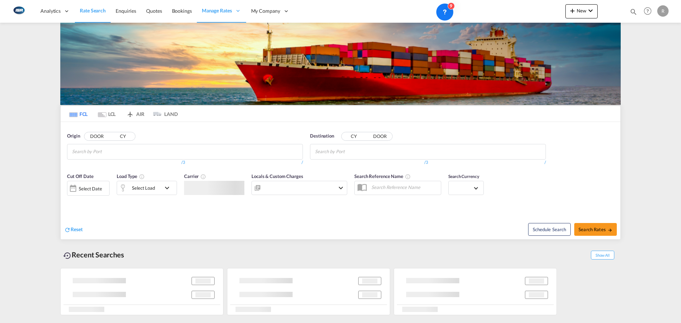 This screenshot has width=681, height=323. Describe the element at coordinates (595, 229) in the screenshot. I see `span: Search Rates` at that location.